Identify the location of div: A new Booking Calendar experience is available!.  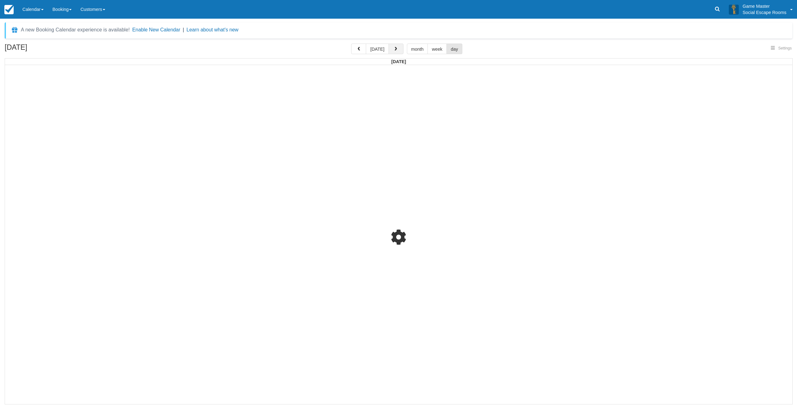
(75, 30).